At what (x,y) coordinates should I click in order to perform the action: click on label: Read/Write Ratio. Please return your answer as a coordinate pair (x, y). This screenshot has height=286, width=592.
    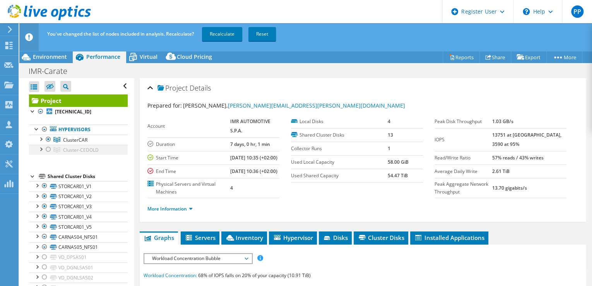
    Looking at the image, I should click on (463, 158).